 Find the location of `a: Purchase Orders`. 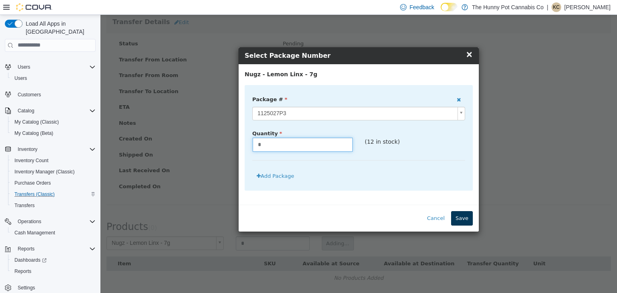

a: Purchase Orders is located at coordinates (33, 183).